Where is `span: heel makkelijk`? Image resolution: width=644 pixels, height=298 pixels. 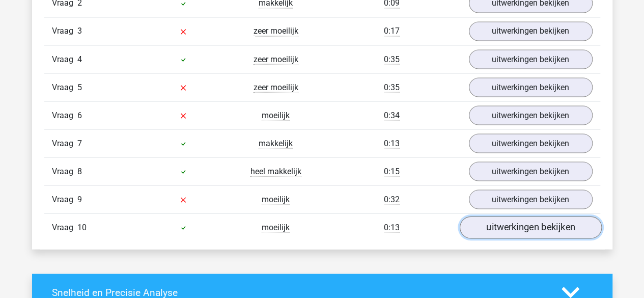
span: heel makkelijk is located at coordinates (276, 171).